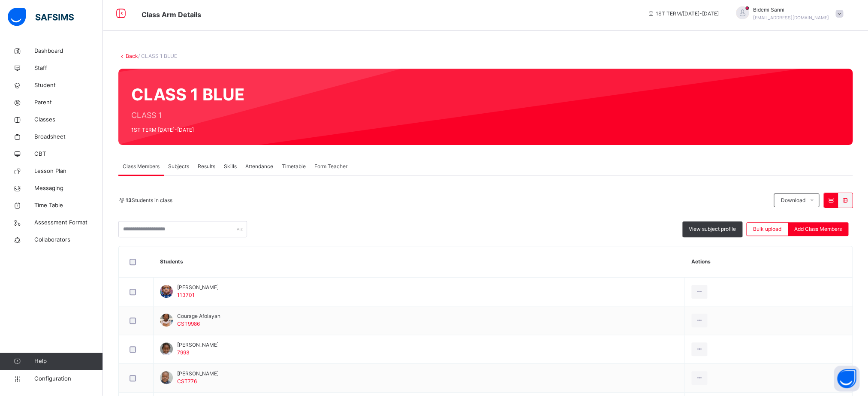 This screenshot has height=396, width=868. I want to click on span: Configuration, so click(68, 379).